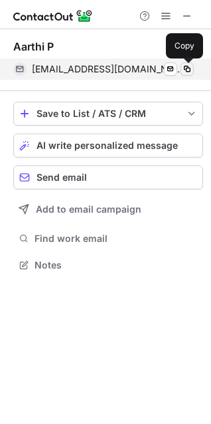 The width and height of the screenshot is (211, 424). I want to click on button: Add to email campaign, so click(108, 209).